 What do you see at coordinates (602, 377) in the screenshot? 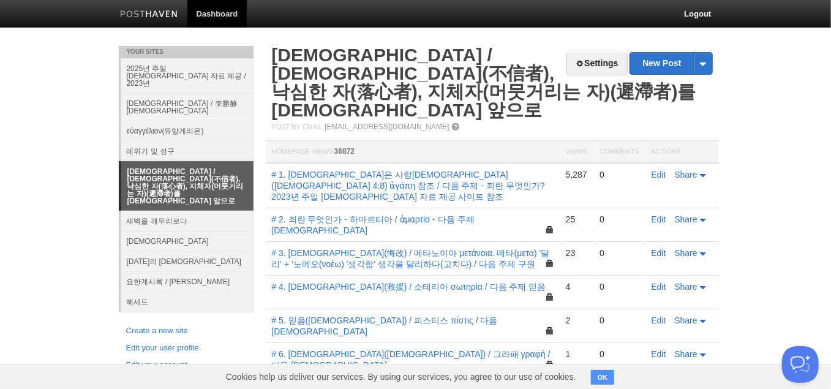
I see `button: OK` at bounding box center [602, 377].